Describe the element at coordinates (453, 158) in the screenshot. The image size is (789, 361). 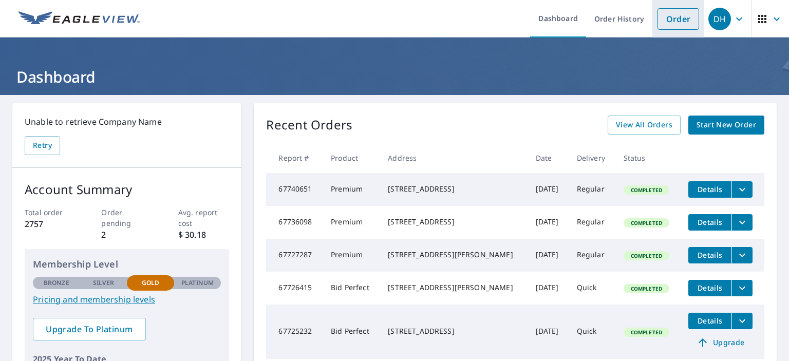
I see `th: Address` at that location.